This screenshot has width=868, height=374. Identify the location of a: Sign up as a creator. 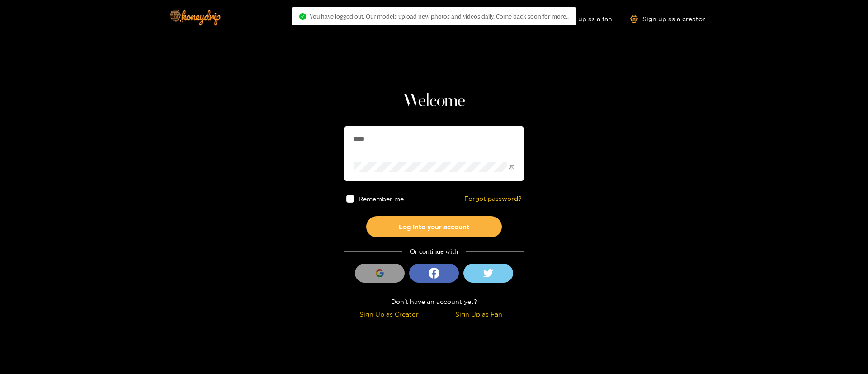
(668, 19).